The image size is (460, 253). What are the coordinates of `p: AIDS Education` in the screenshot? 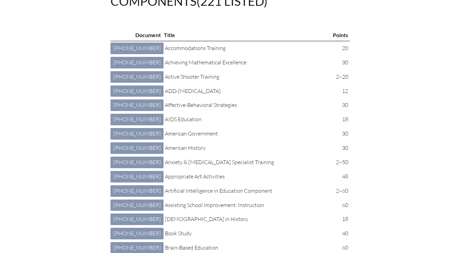 It's located at (246, 119).